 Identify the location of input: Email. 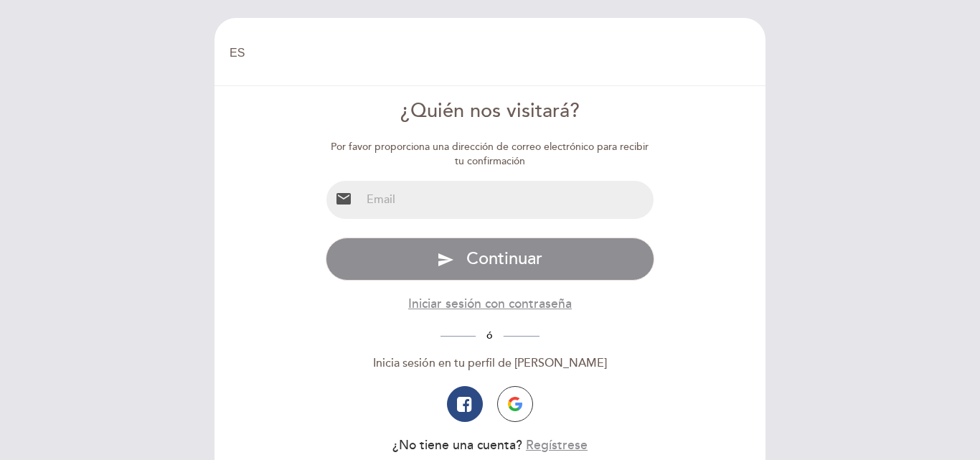
(507, 199).